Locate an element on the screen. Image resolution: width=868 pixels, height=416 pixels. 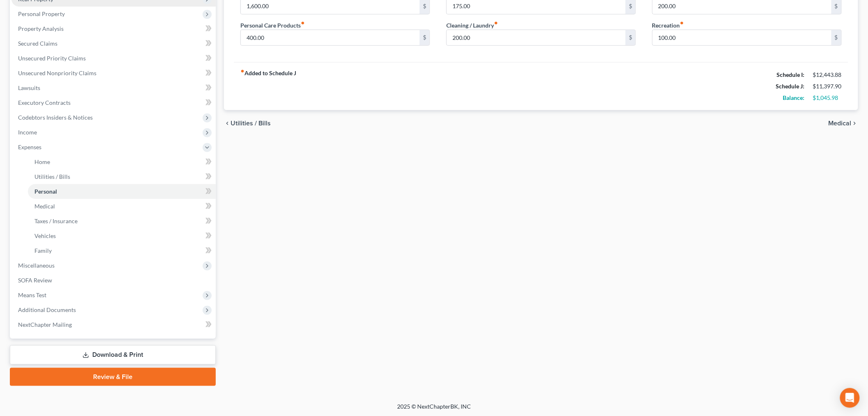
span: Lawsuits is located at coordinates (29, 88).